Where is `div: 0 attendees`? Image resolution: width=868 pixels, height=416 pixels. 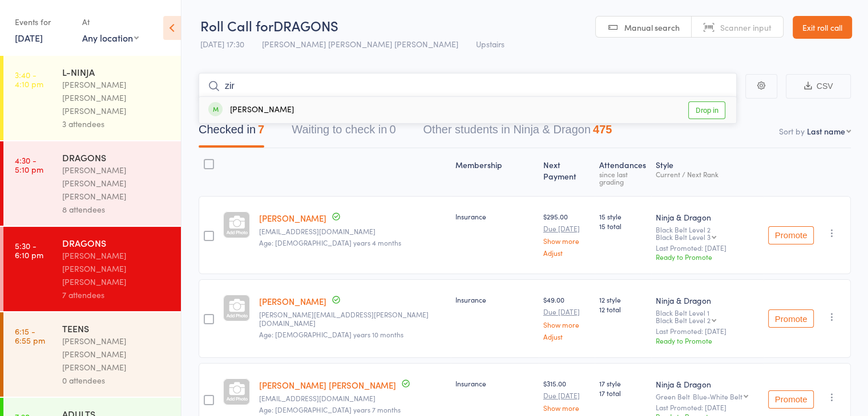 div: 0 attendees is located at coordinates (116, 380).